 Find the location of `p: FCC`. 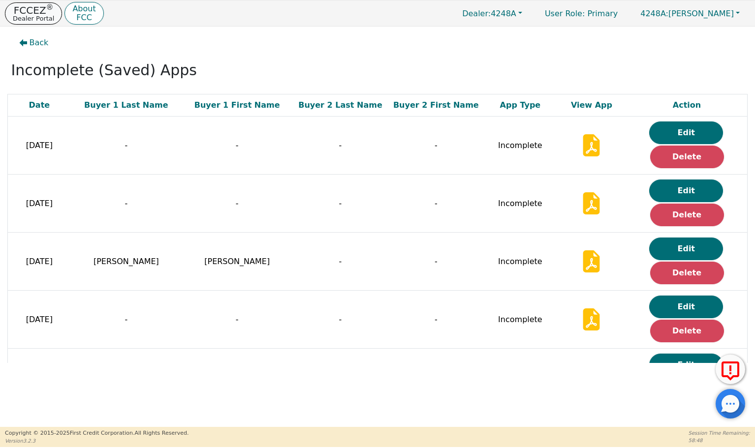

p: FCC is located at coordinates (84, 18).